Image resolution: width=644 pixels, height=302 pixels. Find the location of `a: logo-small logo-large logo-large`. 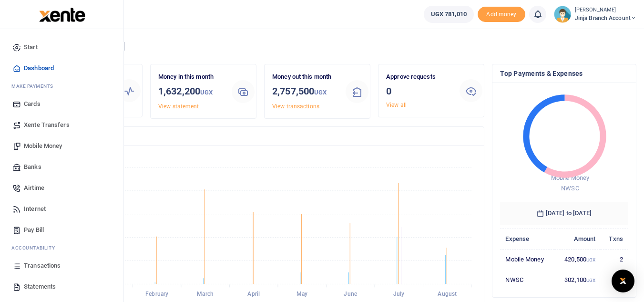

a: logo-small logo-large logo-large is located at coordinates (61, 14).